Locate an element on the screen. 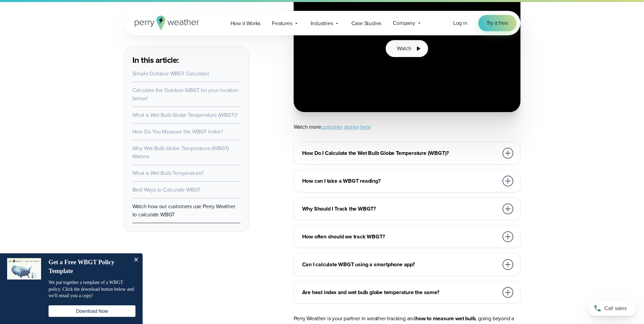 This screenshot has width=644, height=324. h3: How Do I Calculate the Wet Bulb Globe Temperature (WBGT)? is located at coordinates (400, 153).